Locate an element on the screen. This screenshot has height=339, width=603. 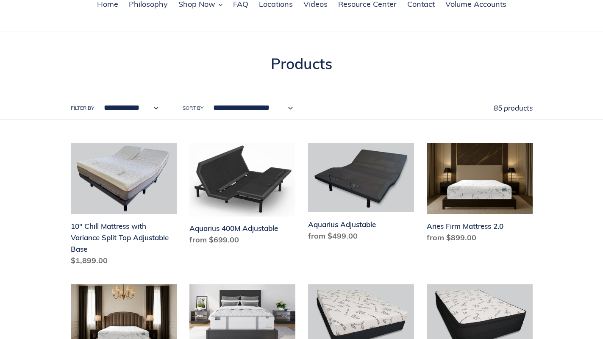
a: Aquarius 400M Adjustable is located at coordinates (242, 196).